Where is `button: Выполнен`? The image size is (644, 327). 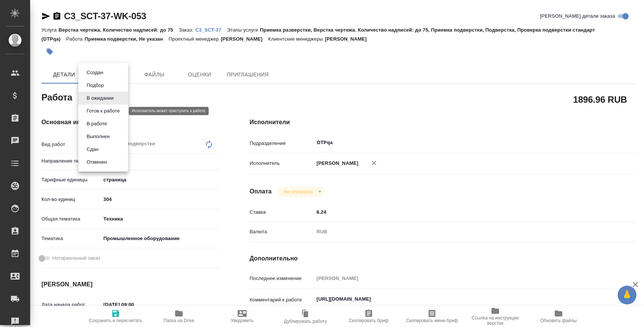 button: Выполнен is located at coordinates (98, 137).